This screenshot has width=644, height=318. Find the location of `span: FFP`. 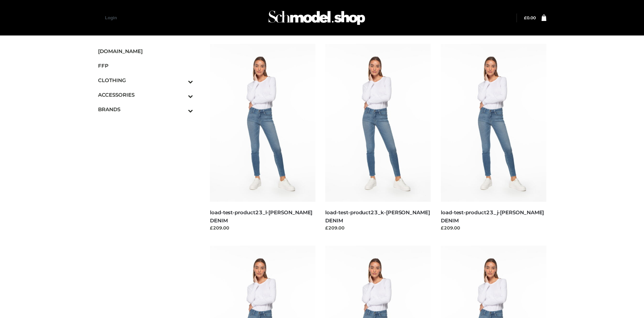

span: FFP is located at coordinates (146, 65).